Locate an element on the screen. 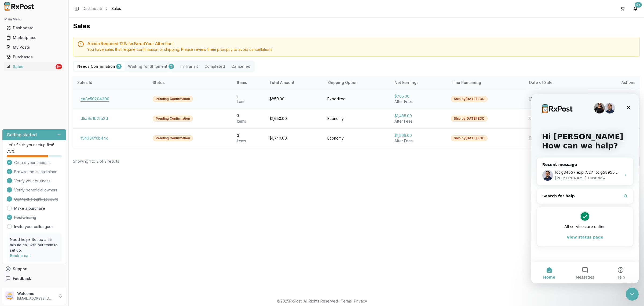  button: Search for help is located at coordinates (54, 102).